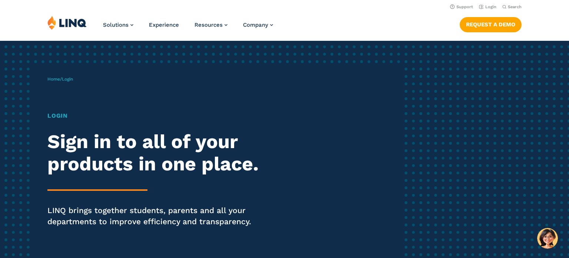 The width and height of the screenshot is (569, 258). I want to click on a: Experience, so click(164, 25).